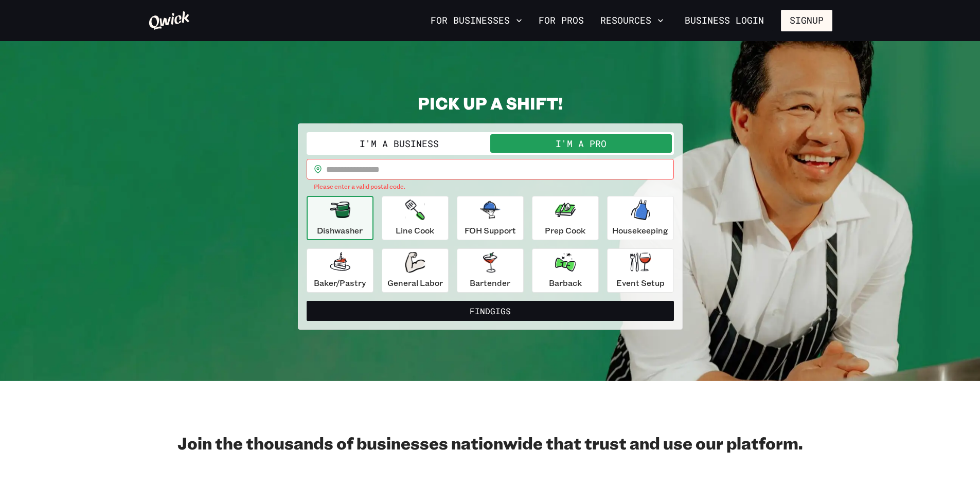  What do you see at coordinates (565, 231) in the screenshot?
I see `p: Prep Cook` at bounding box center [565, 231].